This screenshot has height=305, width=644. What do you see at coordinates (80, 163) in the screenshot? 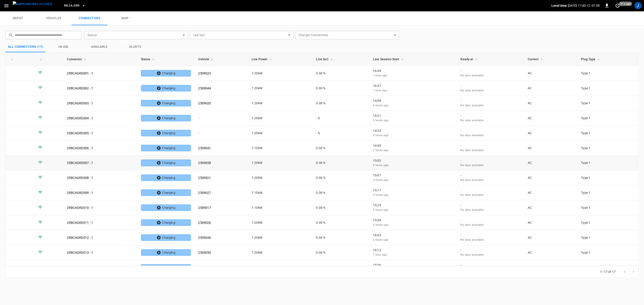
I see `a: 2RBCAGRD007 - 1` at bounding box center [80, 163].